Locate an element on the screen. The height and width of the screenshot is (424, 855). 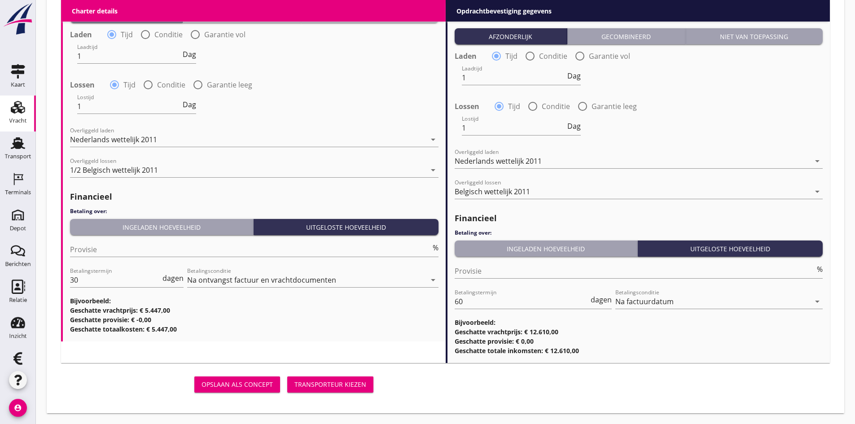
div: Na ontvangst factuur en vrachtdocumenten is located at coordinates (262, 280).